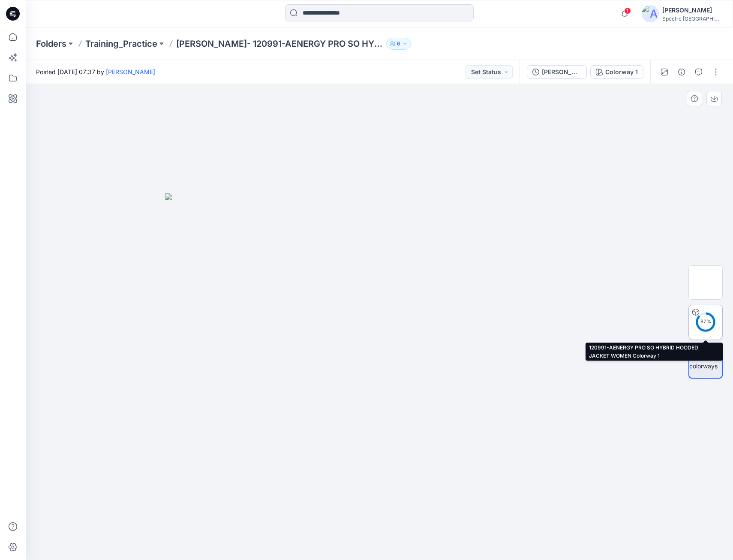 Image resolution: width=733 pixels, height=560 pixels. What do you see at coordinates (618, 72) in the screenshot?
I see `button: Colorway 1` at bounding box center [618, 72].